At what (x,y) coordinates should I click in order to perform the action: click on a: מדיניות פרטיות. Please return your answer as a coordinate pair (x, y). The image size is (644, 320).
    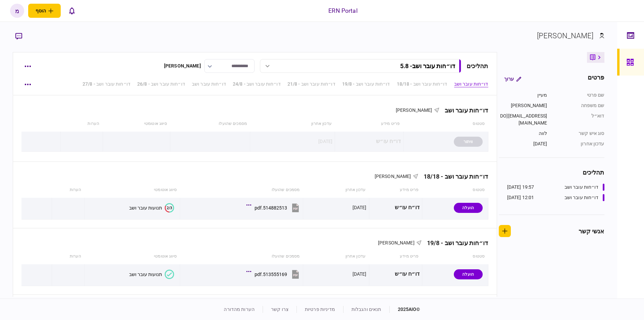
    Looking at the image, I should click on (320, 309).